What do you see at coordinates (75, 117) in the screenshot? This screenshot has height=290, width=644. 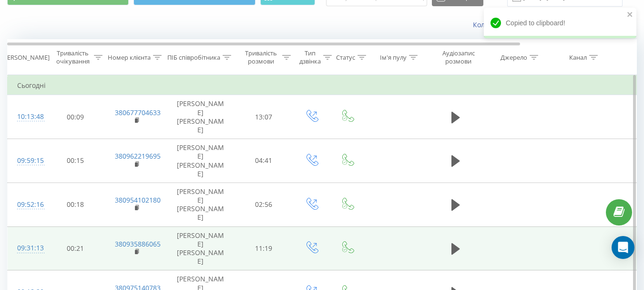 I see `td: 00:09` at bounding box center [75, 117].